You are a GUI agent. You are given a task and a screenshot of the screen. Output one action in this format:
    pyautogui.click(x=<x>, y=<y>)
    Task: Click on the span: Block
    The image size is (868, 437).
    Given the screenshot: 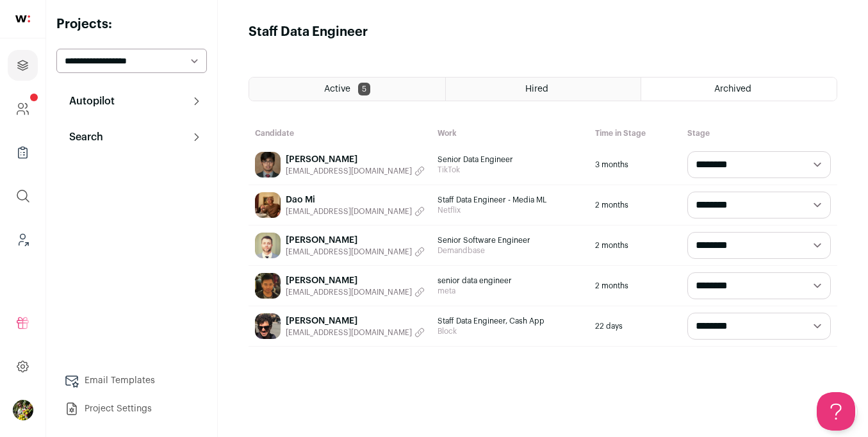 What is the action you would take?
    pyautogui.click(x=510, y=331)
    